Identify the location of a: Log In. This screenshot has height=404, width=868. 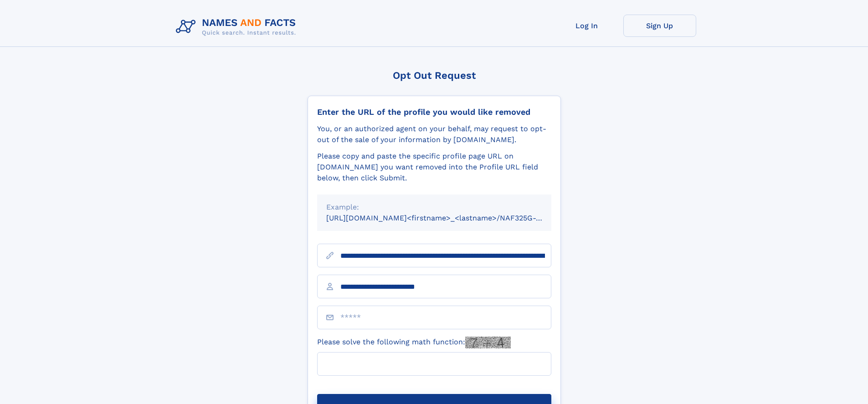
(586, 25).